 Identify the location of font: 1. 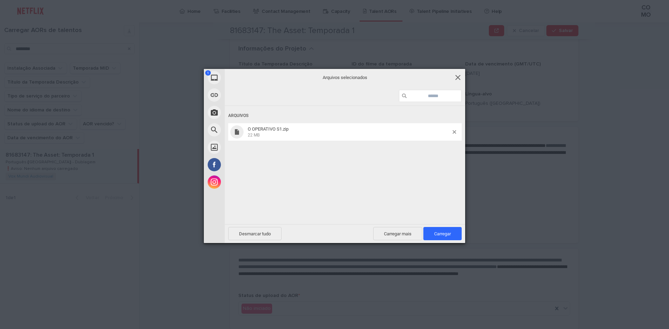
(208, 73).